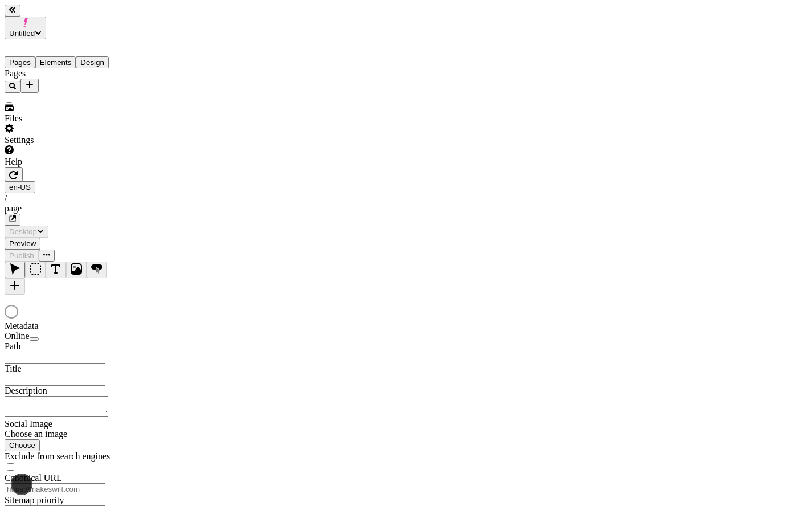 The image size is (812, 506). What do you see at coordinates (33, 477) in the screenshot?
I see `span: Canonical URL` at bounding box center [33, 477].